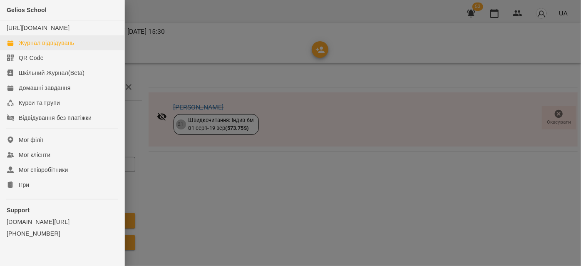 This screenshot has width=581, height=266. I want to click on div: Ігри, so click(24, 185).